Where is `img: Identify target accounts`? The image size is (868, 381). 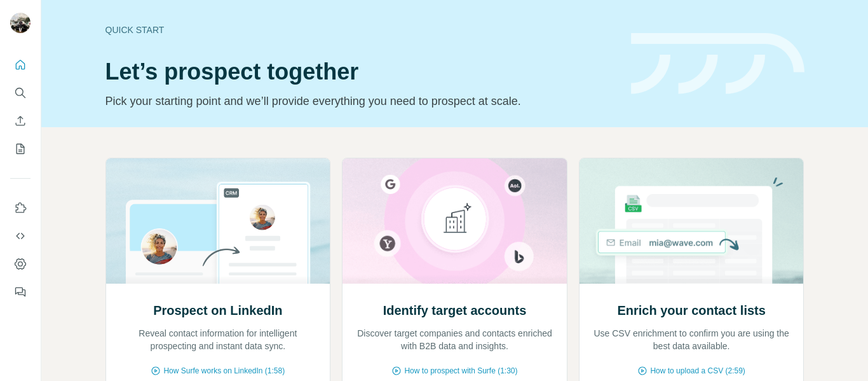 img: Identify target accounts is located at coordinates (455, 221).